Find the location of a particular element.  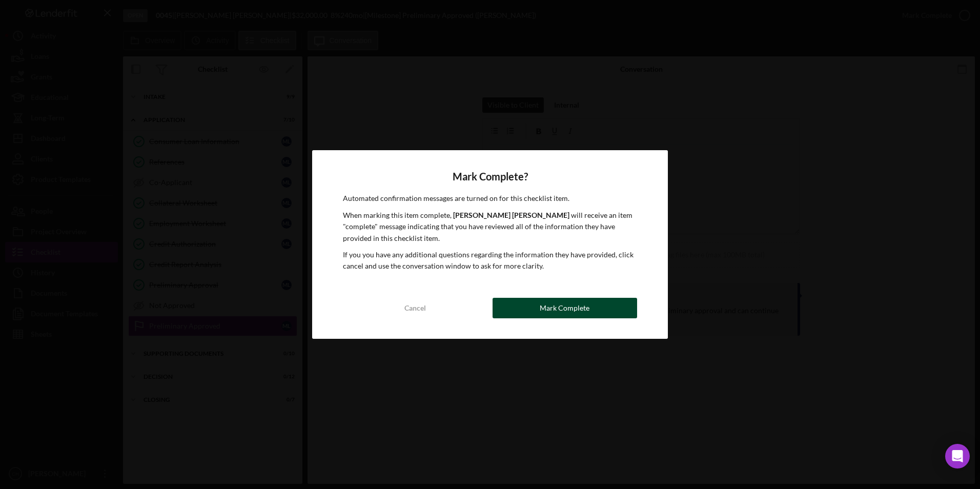

p: If you you have any additional questions regarding the information they have provided, click canc... is located at coordinates (490, 260).